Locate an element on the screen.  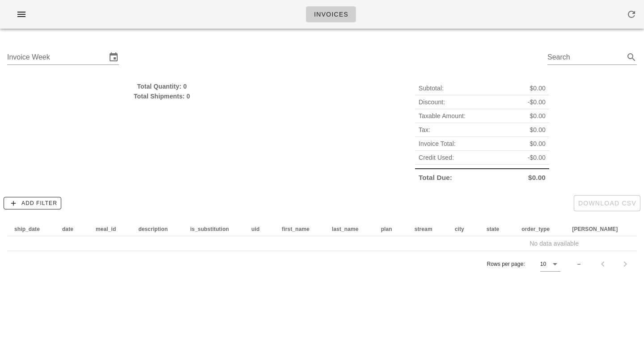
div: Total Shipments: 0 is located at coordinates (162, 96).